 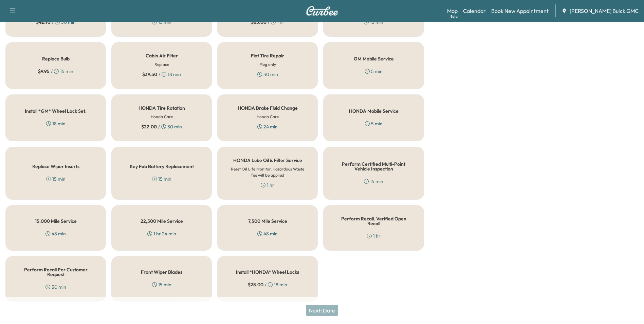 I want to click on a: Calendar, so click(x=474, y=11).